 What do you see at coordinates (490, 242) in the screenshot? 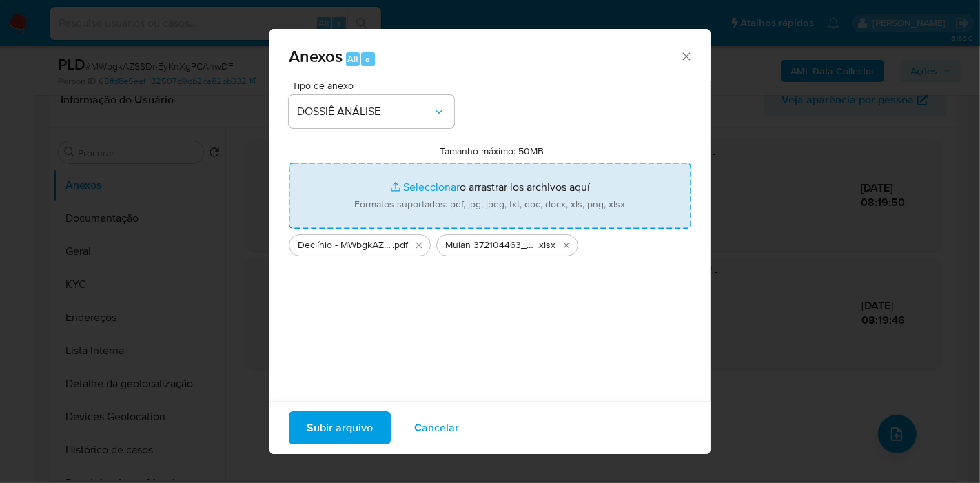
I see `ul: Archivos seleccionados` at bounding box center [490, 242].